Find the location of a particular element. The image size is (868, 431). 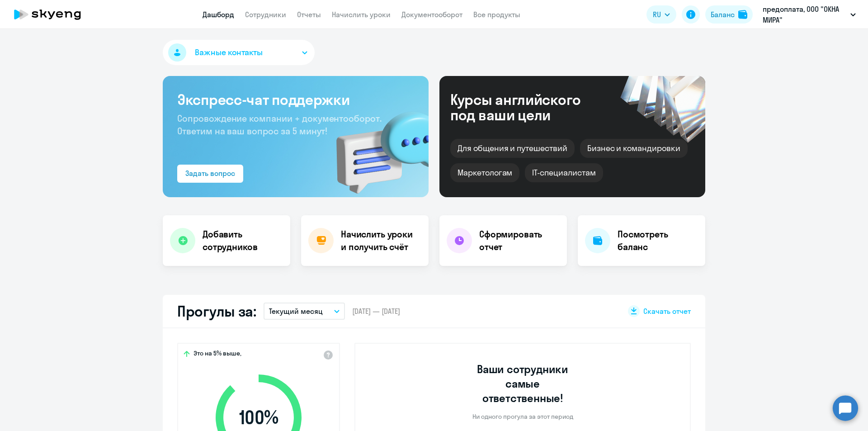

div: Маркетологам is located at coordinates (485, 173).